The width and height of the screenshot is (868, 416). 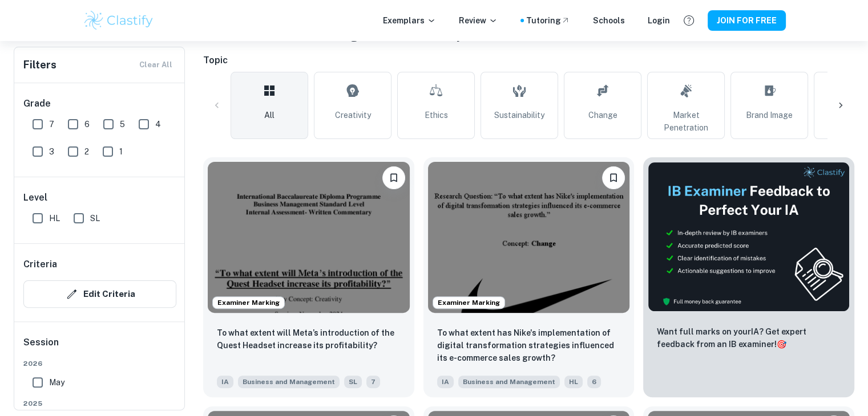 I want to click on span: 1, so click(x=121, y=152).